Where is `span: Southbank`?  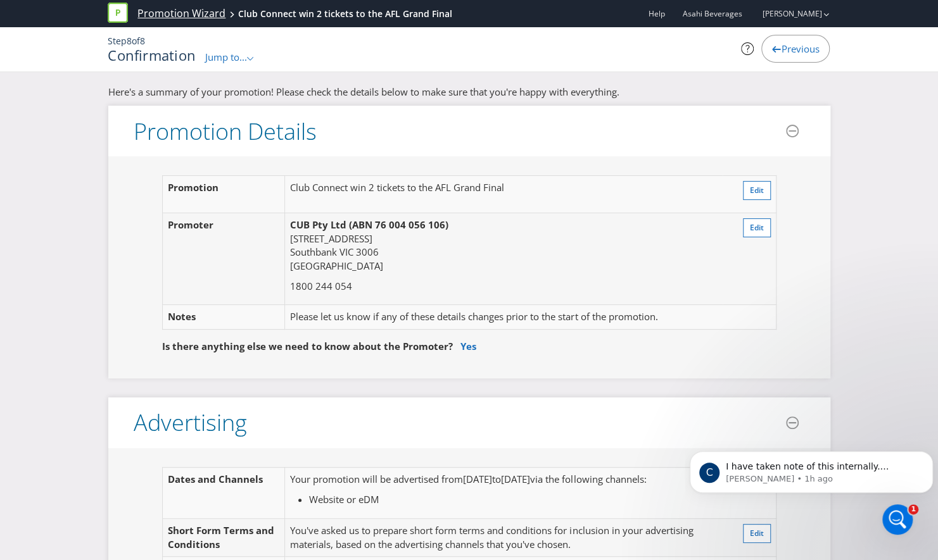
span: Southbank is located at coordinates (313, 252).